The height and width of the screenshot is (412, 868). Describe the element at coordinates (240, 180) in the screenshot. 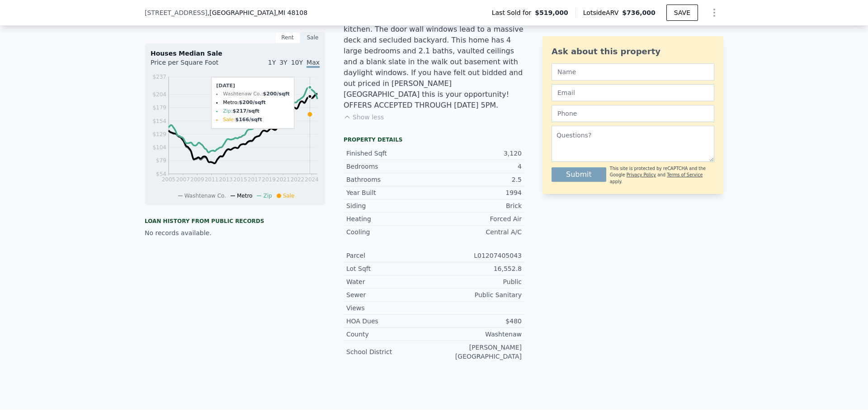

I see `tspan: 2015` at that location.